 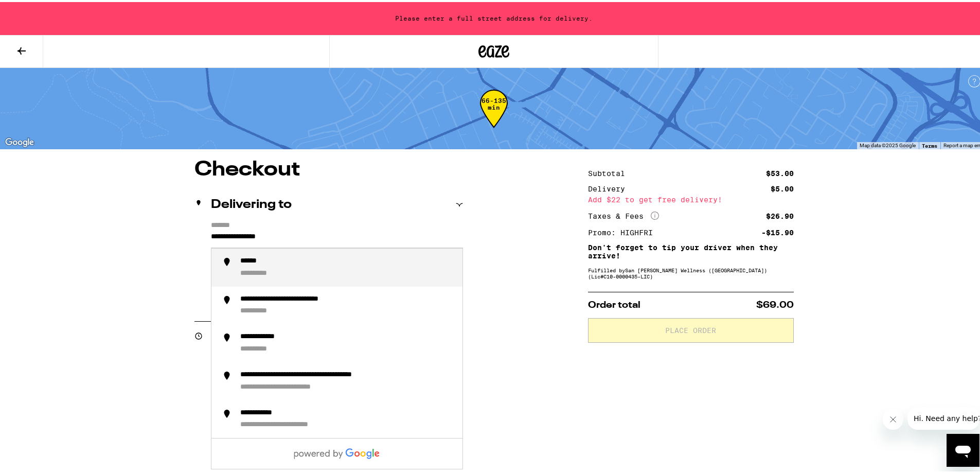 What do you see at coordinates (610, 187) in the screenshot?
I see `div: Delivery` at bounding box center [610, 187].